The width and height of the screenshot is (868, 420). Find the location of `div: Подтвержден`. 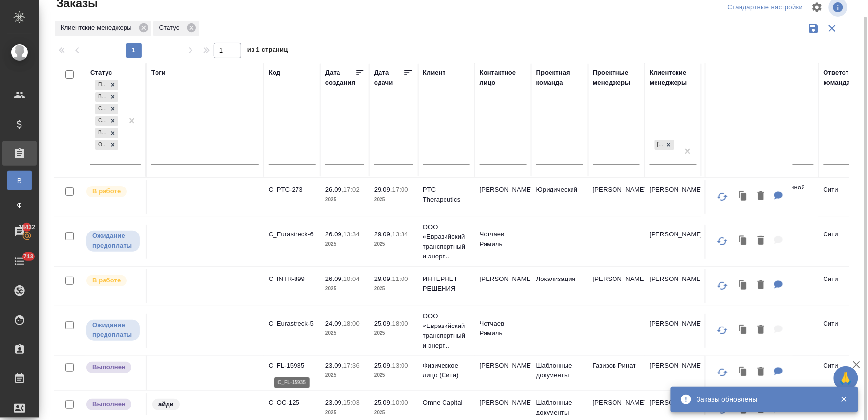

div: Подтвержден is located at coordinates (101, 85).